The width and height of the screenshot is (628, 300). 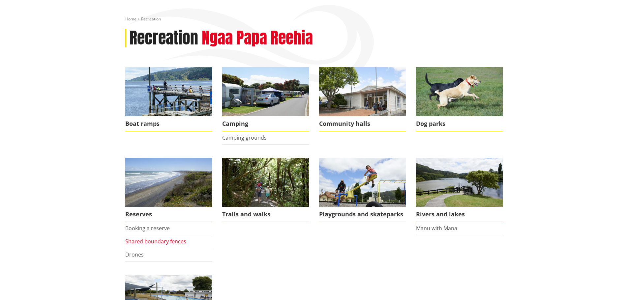 What do you see at coordinates (459, 190) in the screenshot?
I see `a: The Waikato River flowing through Ngaruawahia Rivers and lakes` at bounding box center [459, 190].